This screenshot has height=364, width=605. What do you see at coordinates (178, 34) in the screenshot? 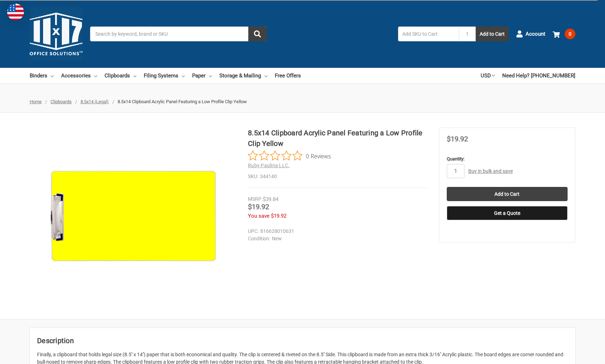
I see `input: Search by keyword, brand or SKU` at bounding box center [178, 34].